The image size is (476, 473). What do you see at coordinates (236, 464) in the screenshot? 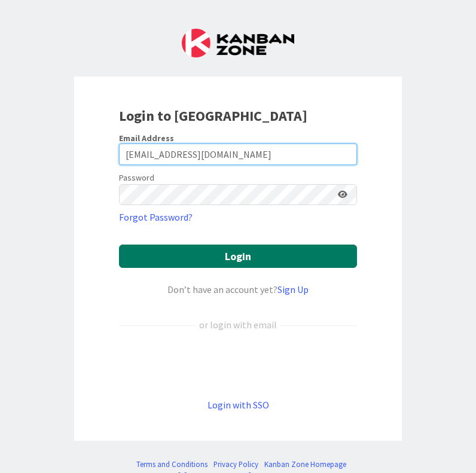
I see `a: Privacy Policy` at bounding box center [236, 464].